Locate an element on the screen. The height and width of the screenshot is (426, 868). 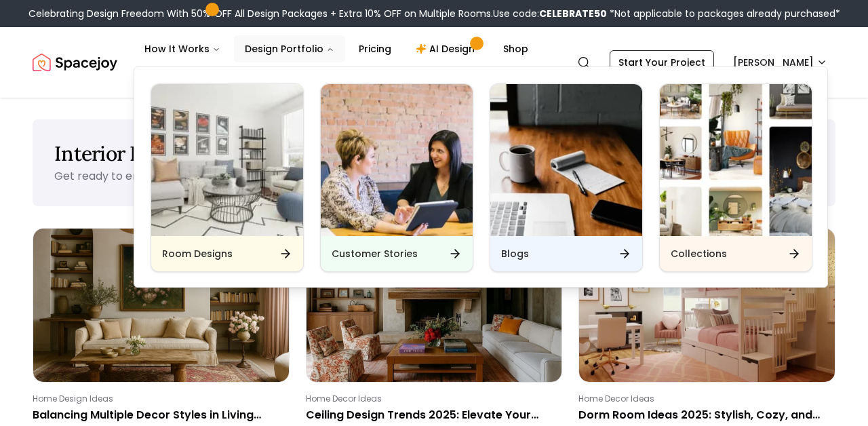
p: Balancing Multiple Decor Styles in Living Room: Tips for a Harmonious Space is located at coordinates (158, 415).